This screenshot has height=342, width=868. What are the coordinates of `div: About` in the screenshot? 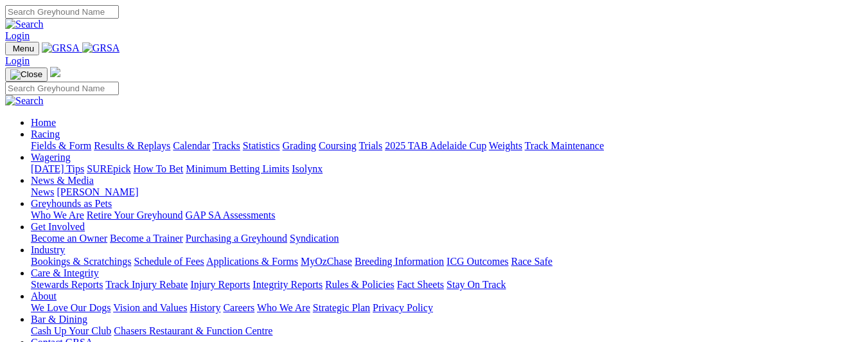 It's located at (446, 308).